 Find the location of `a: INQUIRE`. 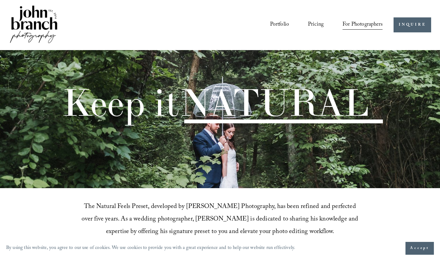

a: INQUIRE is located at coordinates (412, 25).